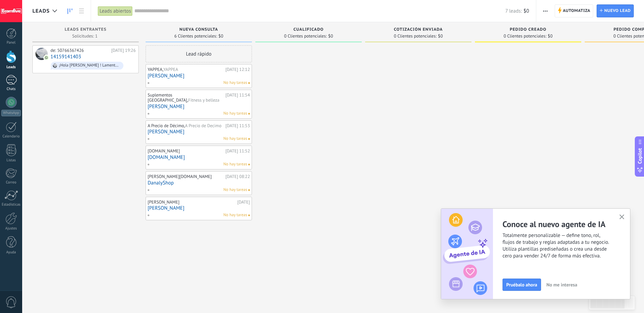 The image size is (644, 313). I want to click on span: Cualificado, so click(308, 30).